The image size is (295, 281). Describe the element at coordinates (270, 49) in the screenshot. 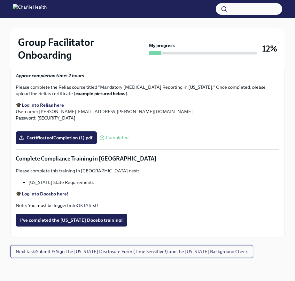

I see `h3: 12%` at that location.